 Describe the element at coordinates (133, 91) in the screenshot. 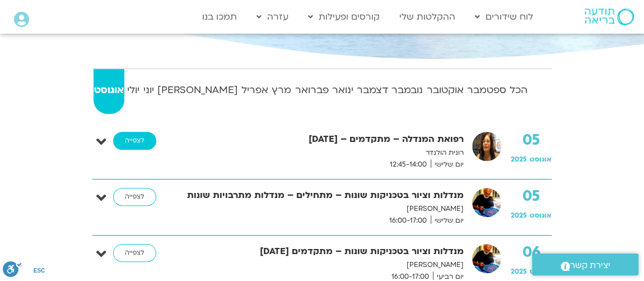

I see `a: יולי` at that location.